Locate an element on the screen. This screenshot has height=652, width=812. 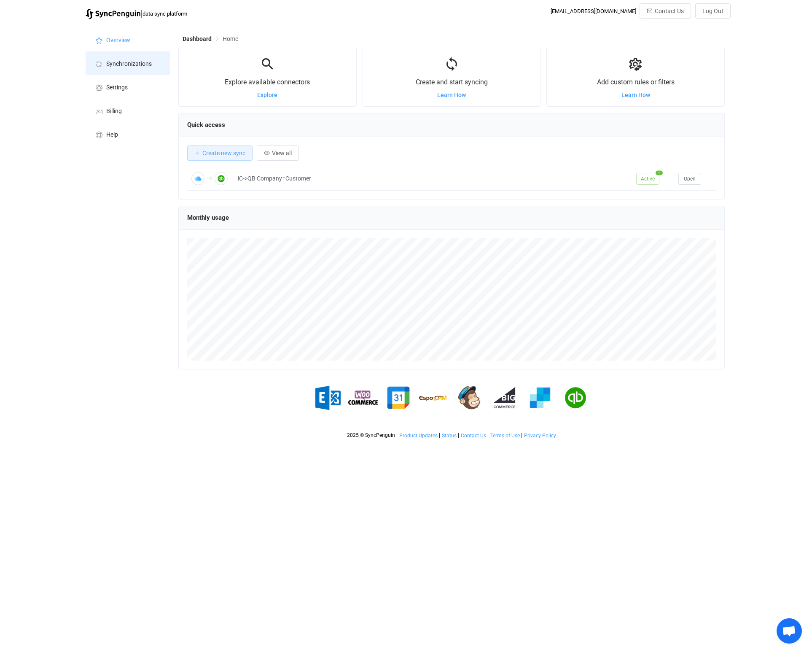
a: Terms of Use is located at coordinates (505, 436).